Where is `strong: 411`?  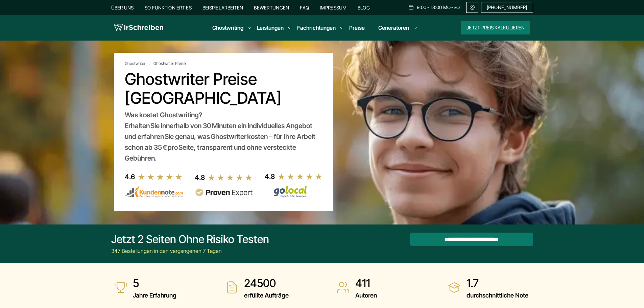
strong: 411 is located at coordinates (366, 284).